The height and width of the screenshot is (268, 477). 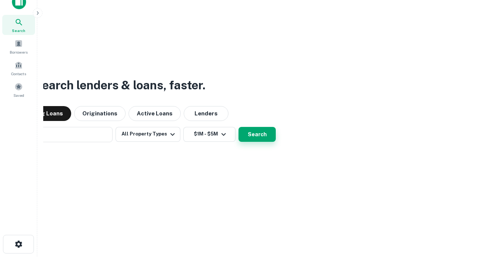 What do you see at coordinates (209, 134) in the screenshot?
I see `button: $1M - $5M` at bounding box center [209, 134].